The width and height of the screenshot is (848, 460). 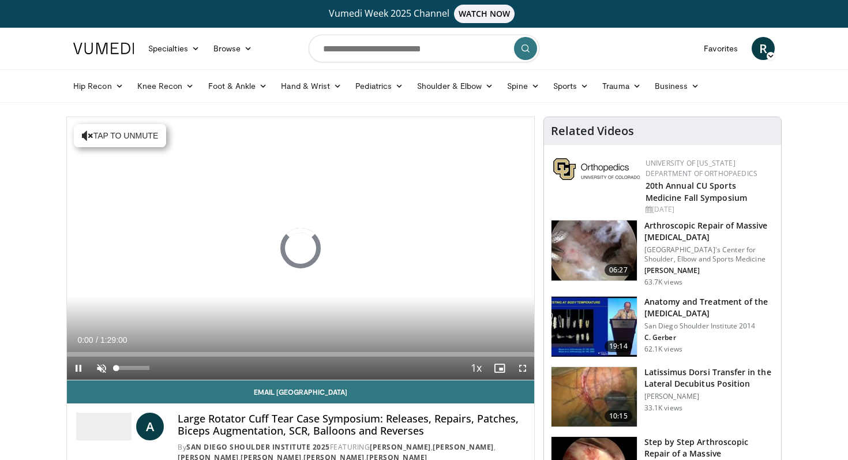 What do you see at coordinates (300, 354) in the screenshot?
I see `div: Progress Bar` at bounding box center [300, 354].